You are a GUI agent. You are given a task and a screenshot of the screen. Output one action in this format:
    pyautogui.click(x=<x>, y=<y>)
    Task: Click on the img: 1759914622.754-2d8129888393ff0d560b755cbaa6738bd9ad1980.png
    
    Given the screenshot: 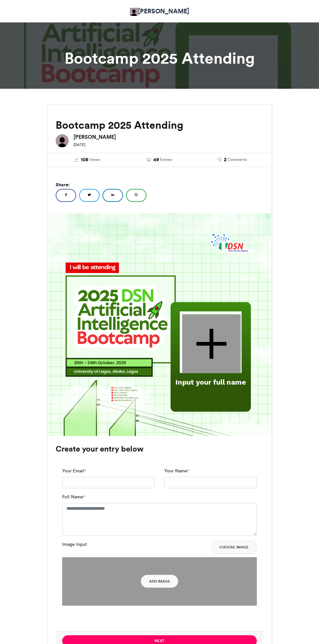 What is the action you would take?
    pyautogui.click(x=159, y=324)
    